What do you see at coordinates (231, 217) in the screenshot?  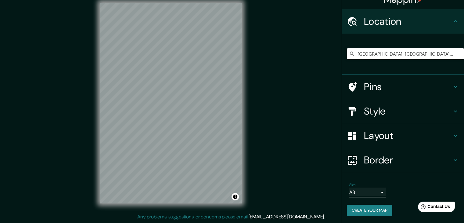 I see `p: Any problems, suggestions, or concerns please email .` at bounding box center [231, 217].